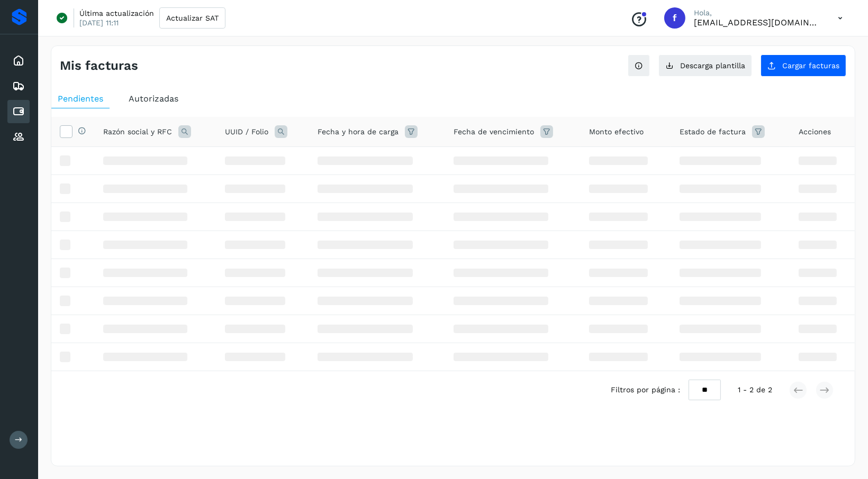  Describe the element at coordinates (758, 12) in the screenshot. I see `p: Hola,` at that location.